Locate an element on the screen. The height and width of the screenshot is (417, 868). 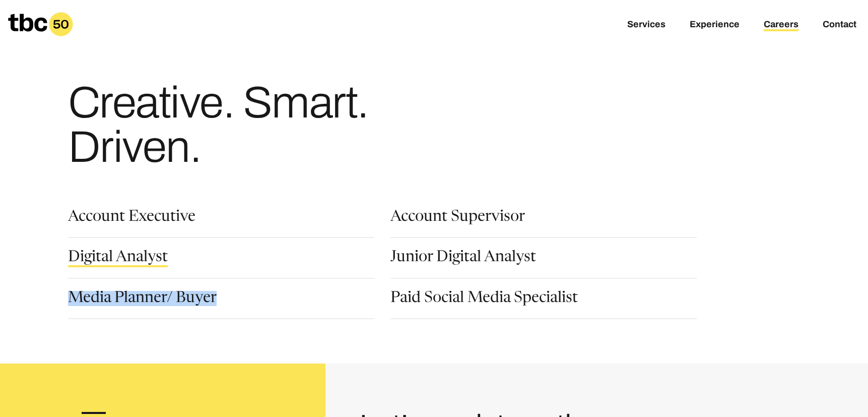
a: Paid Social Media Specialist is located at coordinates (484, 299).